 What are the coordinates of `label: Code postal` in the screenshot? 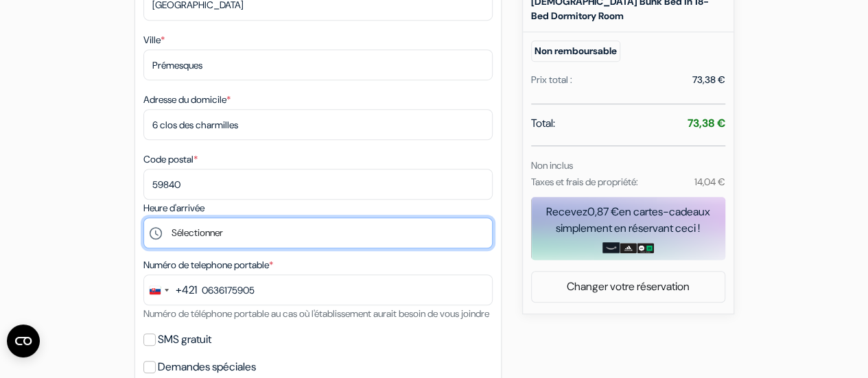 It's located at (170, 159).